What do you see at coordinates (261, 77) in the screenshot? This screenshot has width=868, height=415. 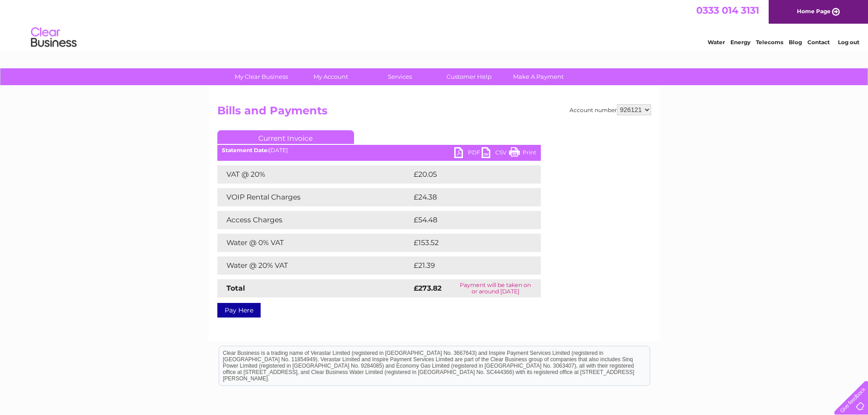 I see `a: My Clear Business` at bounding box center [261, 77].